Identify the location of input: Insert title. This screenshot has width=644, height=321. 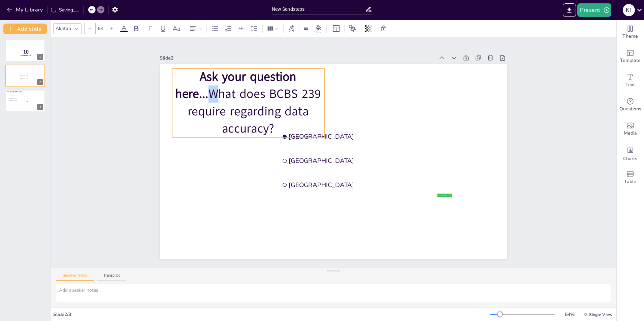
(319, 9).